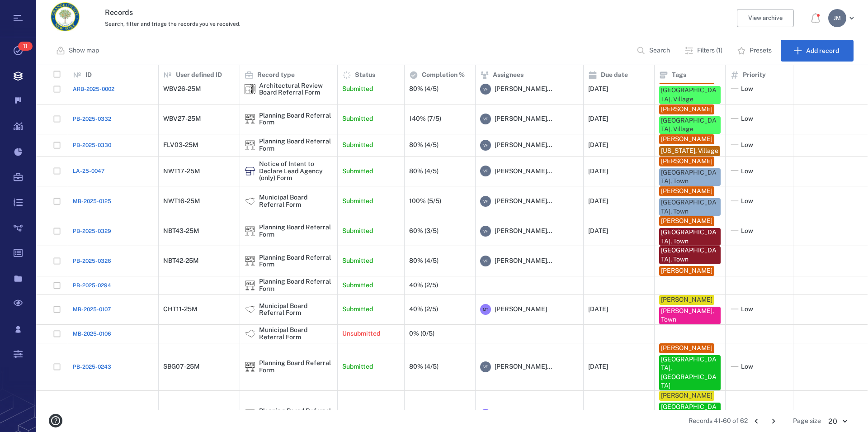 The image size is (868, 432). Describe the element at coordinates (352, 13) in the screenshot. I see `h3: Records` at that location.